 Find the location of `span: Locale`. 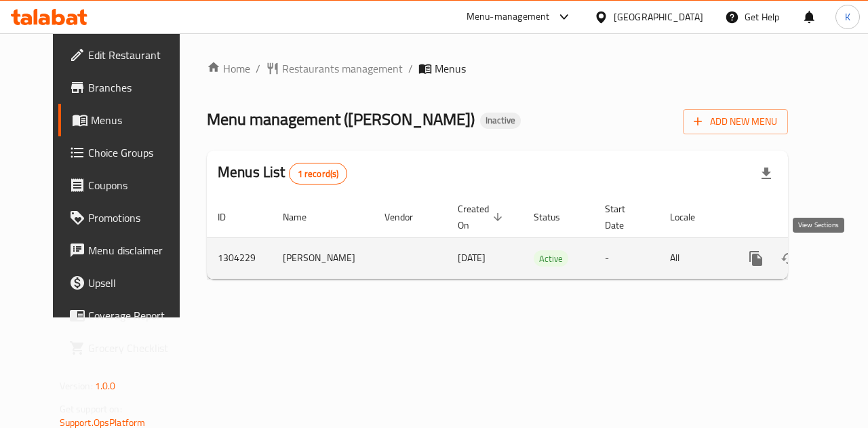

span: Locale is located at coordinates (691, 217).